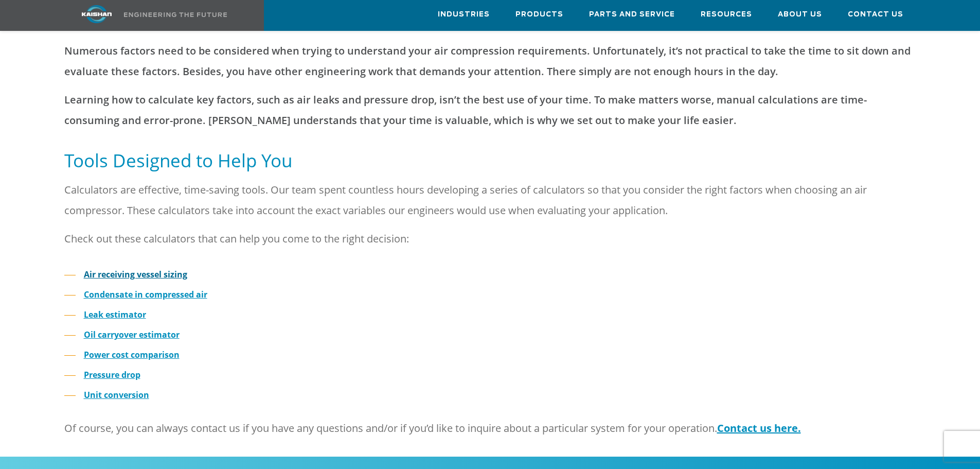 The height and width of the screenshot is (469, 980). I want to click on a: Products, so click(539, 15).